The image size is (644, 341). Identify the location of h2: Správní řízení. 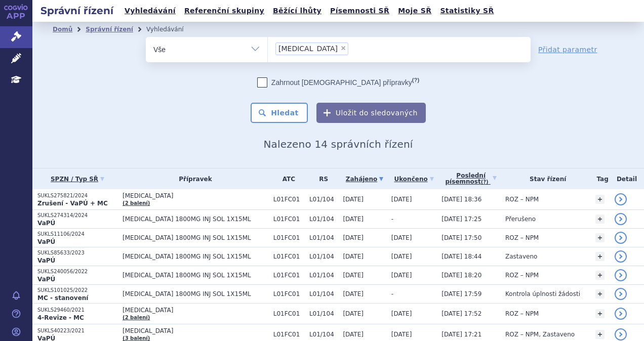
(77, 11).